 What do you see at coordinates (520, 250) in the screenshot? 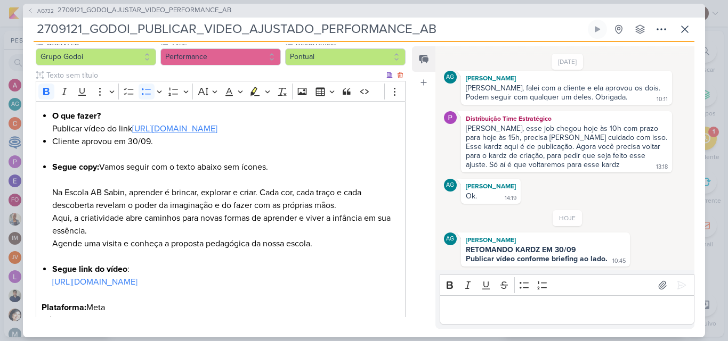
I see `strong: RETOMANDO KARDZ EM 30/09` at bounding box center [520, 250].